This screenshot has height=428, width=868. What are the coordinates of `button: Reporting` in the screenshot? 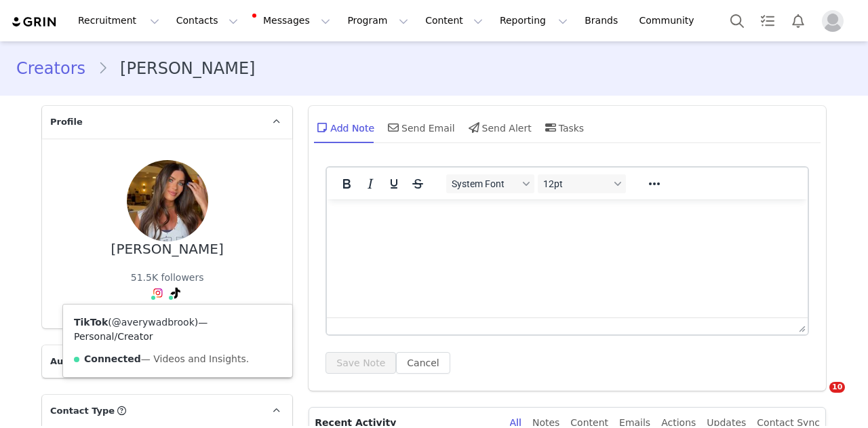 It's located at (534, 20).